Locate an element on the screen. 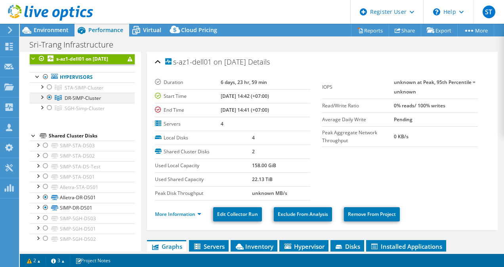  b: unknown at Peak, 95th Percentile = unknown is located at coordinates (435, 87).